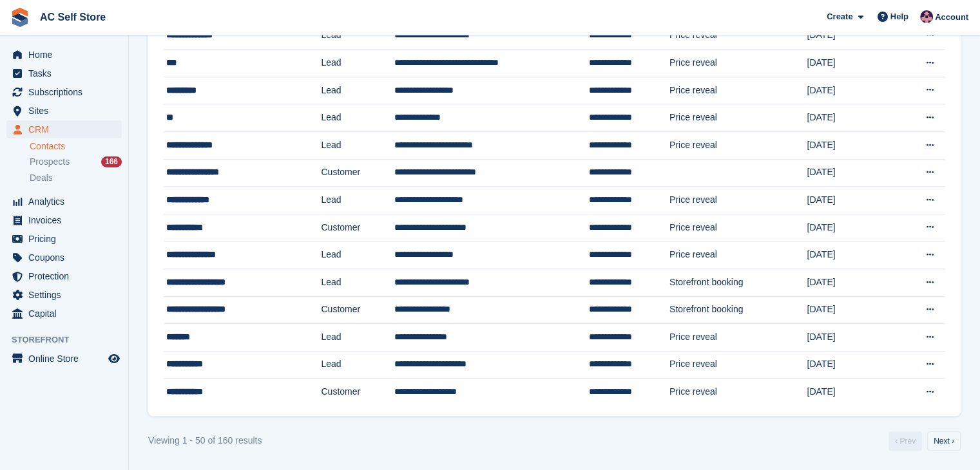  I want to click on div: 166, so click(111, 162).